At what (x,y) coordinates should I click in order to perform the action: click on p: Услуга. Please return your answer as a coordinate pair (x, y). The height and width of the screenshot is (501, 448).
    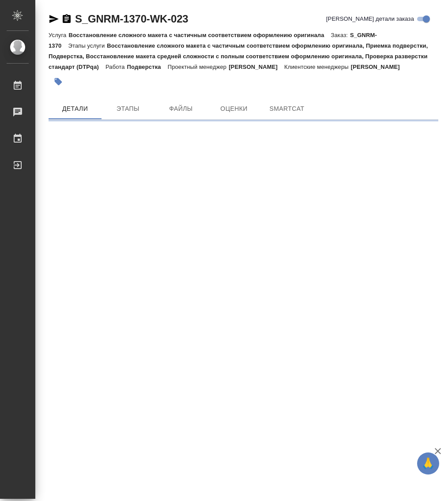
    Looking at the image, I should click on (58, 35).